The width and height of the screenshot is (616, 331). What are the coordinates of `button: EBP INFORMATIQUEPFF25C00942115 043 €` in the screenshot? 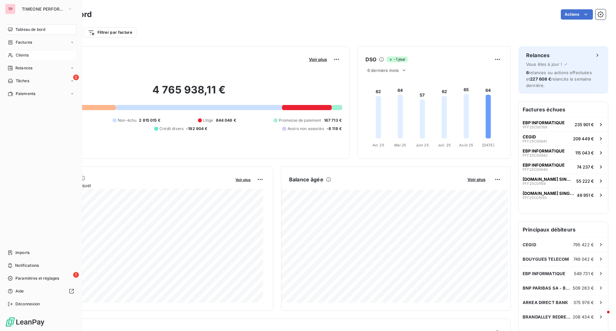 It's located at (563, 152).